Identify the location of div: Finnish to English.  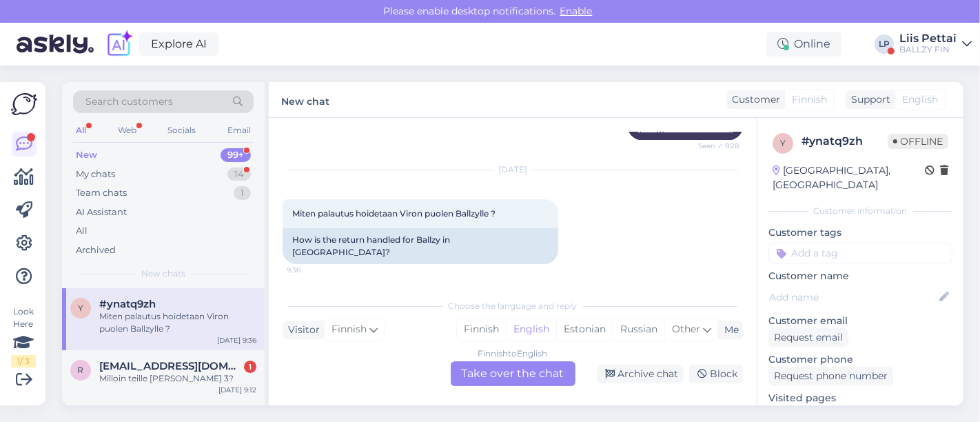
(513, 354).